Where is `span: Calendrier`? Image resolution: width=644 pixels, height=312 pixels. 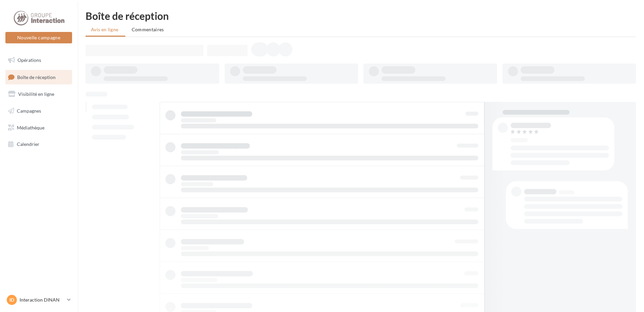
span: Calendrier is located at coordinates (28, 144).